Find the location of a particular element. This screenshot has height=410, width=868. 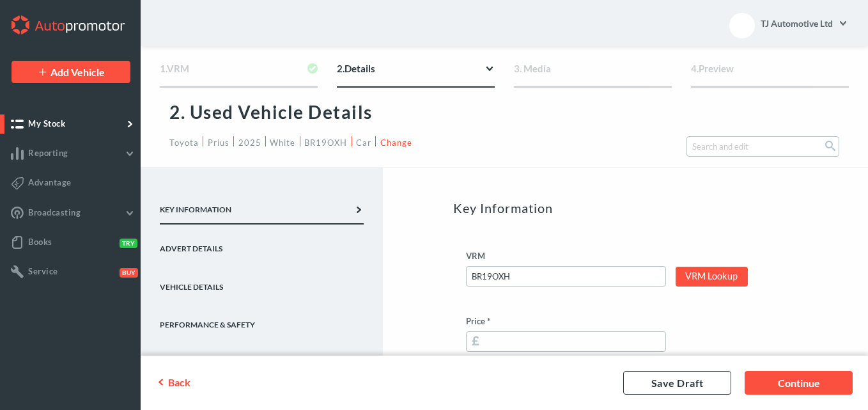

span: Add Vehicle is located at coordinates (77, 72).